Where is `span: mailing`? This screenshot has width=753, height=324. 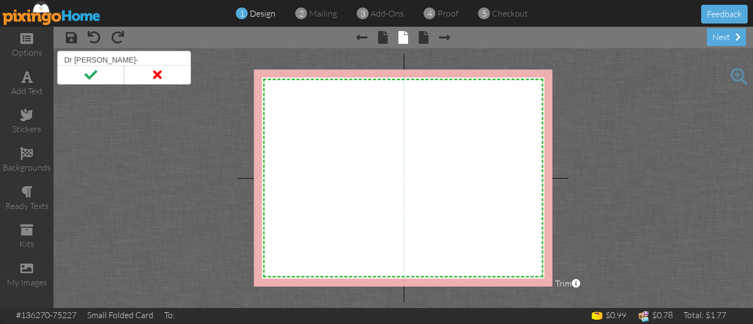 span: mailing is located at coordinates (323, 13).